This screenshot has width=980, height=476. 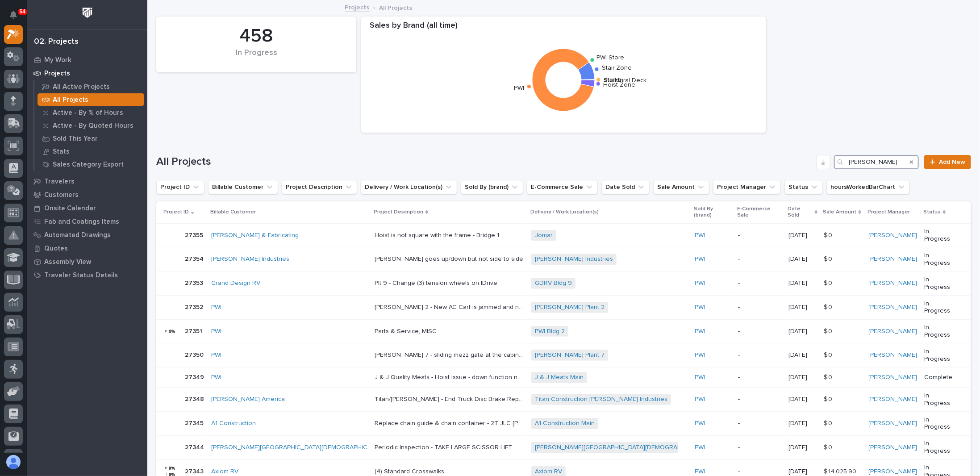 I want to click on a: GDRV Bldg 9, so click(x=553, y=283).